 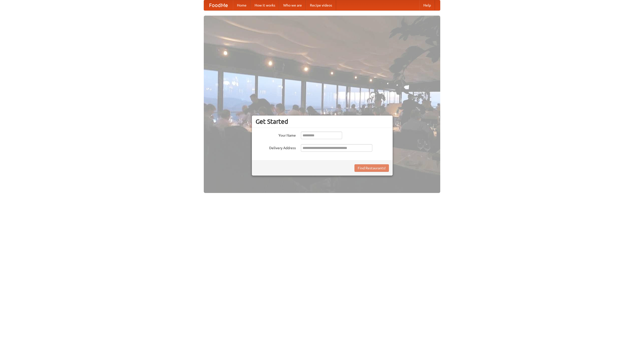 I want to click on label: Delivery Address, so click(x=275, y=147).